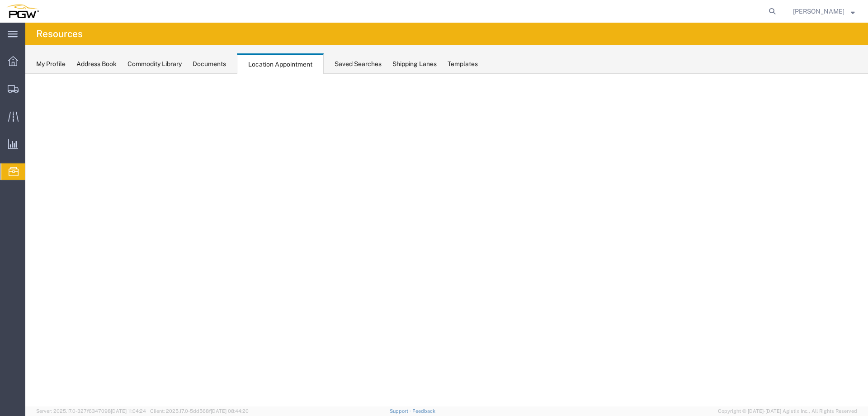 Image resolution: width=868 pixels, height=416 pixels. I want to click on img: logo, so click(22, 11).